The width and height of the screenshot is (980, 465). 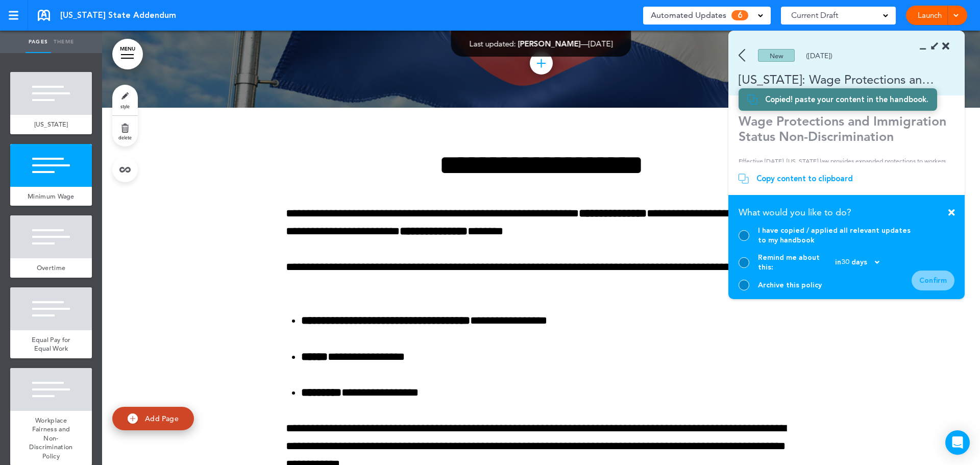 I want to click on span: Add Page, so click(x=162, y=419).